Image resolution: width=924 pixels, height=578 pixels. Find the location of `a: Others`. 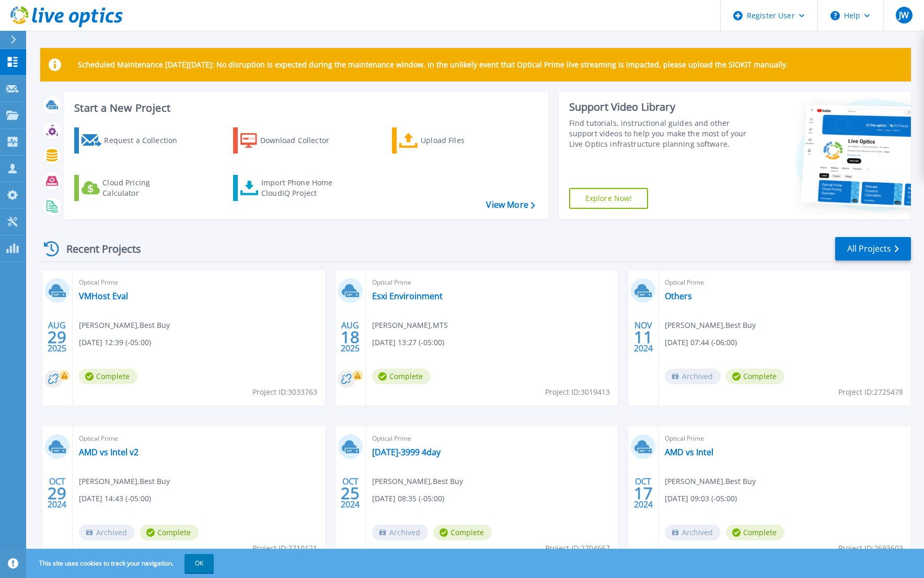

a: Others is located at coordinates (679, 296).